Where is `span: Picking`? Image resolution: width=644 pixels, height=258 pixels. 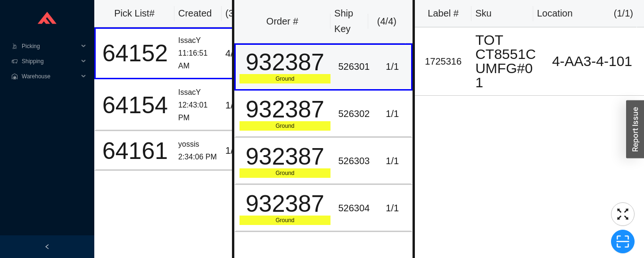
span: Picking is located at coordinates (50, 46).